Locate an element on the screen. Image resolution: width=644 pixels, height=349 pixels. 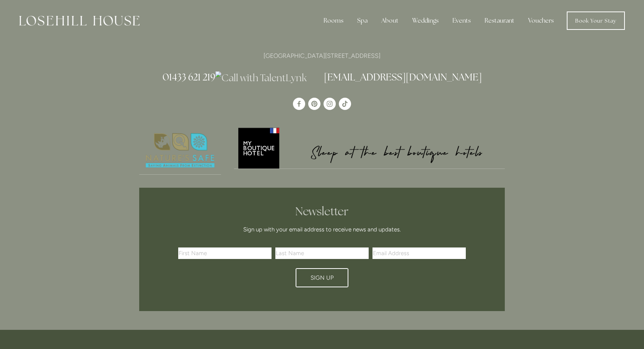
div: Weddings is located at coordinates (425, 21).